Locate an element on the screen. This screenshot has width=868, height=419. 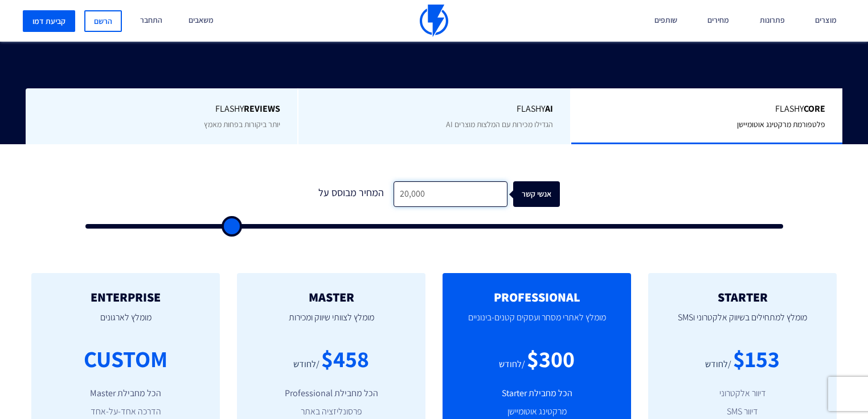
b: Core is located at coordinates (814, 108).